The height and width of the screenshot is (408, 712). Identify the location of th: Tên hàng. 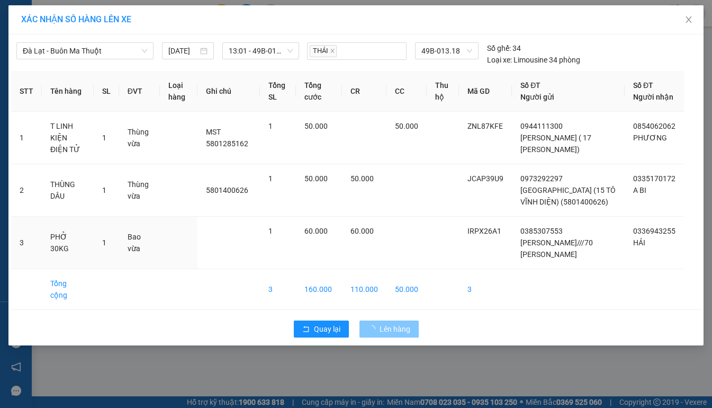
(68, 91).